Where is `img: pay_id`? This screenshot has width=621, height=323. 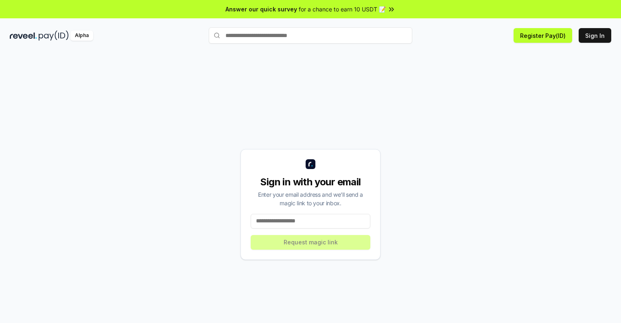 img: pay_id is located at coordinates (54, 35).